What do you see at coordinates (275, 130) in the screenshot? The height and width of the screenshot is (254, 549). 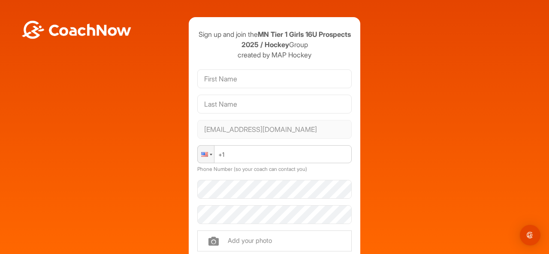 I see `input: Email` at bounding box center [275, 130].